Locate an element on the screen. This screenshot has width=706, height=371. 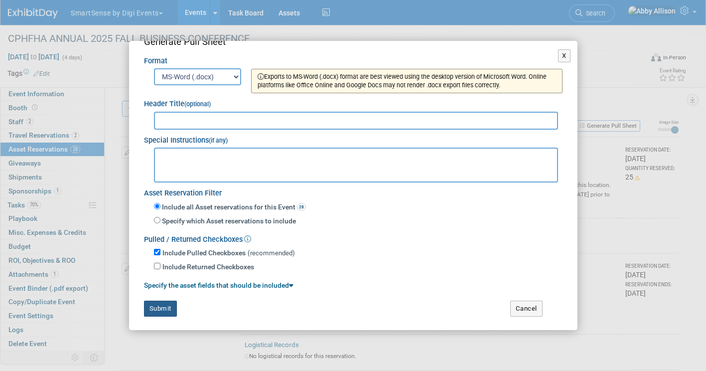
small: (if any) is located at coordinates (218, 140).